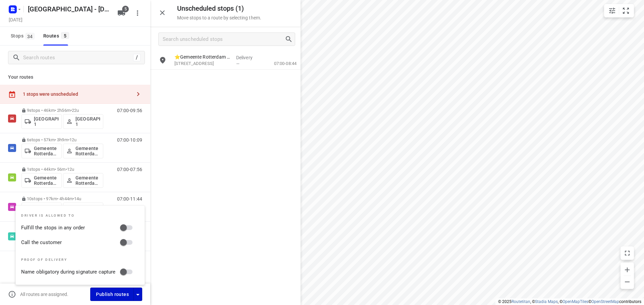 This screenshot has width=644, height=305. I want to click on h5: Project date, so click(16, 20).